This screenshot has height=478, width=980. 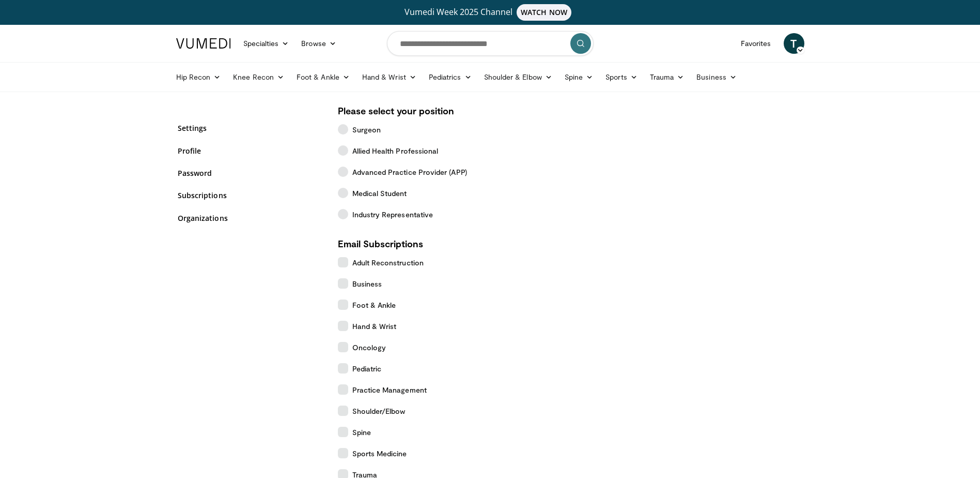 What do you see at coordinates (579, 77) in the screenshot?
I see `a: Spine` at bounding box center [579, 77].